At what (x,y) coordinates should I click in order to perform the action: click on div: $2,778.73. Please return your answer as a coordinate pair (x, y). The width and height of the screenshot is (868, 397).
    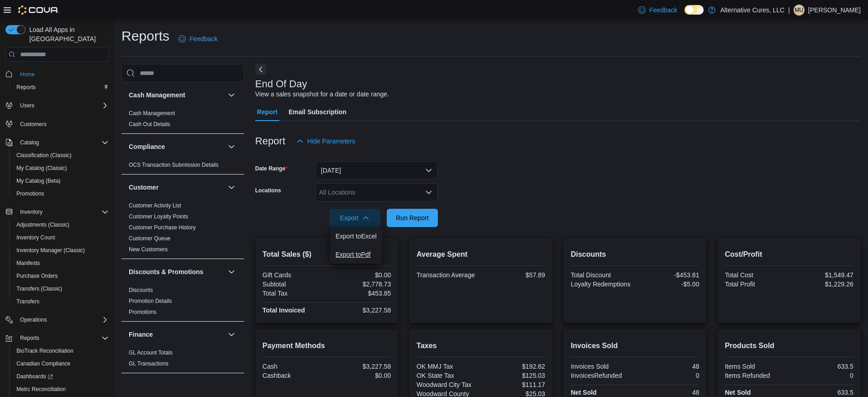
    Looking at the image, I should click on (359, 284).